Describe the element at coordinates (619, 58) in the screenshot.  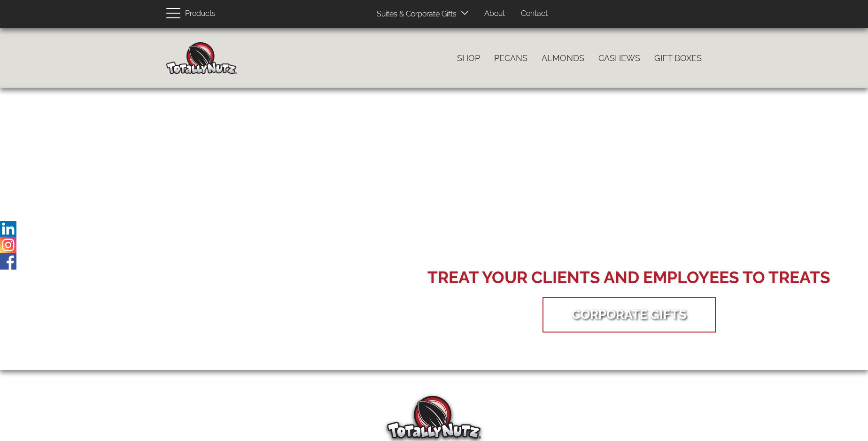
I see `a: Cashews` at that location.